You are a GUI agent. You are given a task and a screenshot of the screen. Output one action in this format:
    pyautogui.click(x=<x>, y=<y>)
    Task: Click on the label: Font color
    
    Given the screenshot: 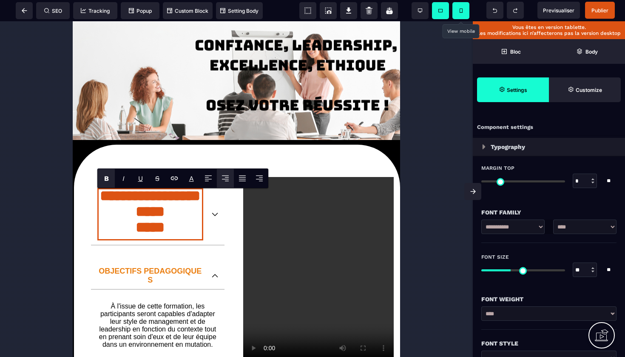 What is the action you would take?
    pyautogui.click(x=191, y=178)
    